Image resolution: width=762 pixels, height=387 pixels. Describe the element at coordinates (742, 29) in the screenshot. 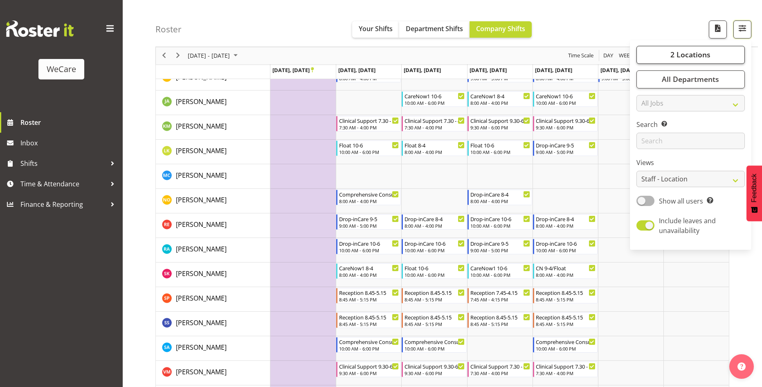

I see `button: Filter Shifts` at that location.